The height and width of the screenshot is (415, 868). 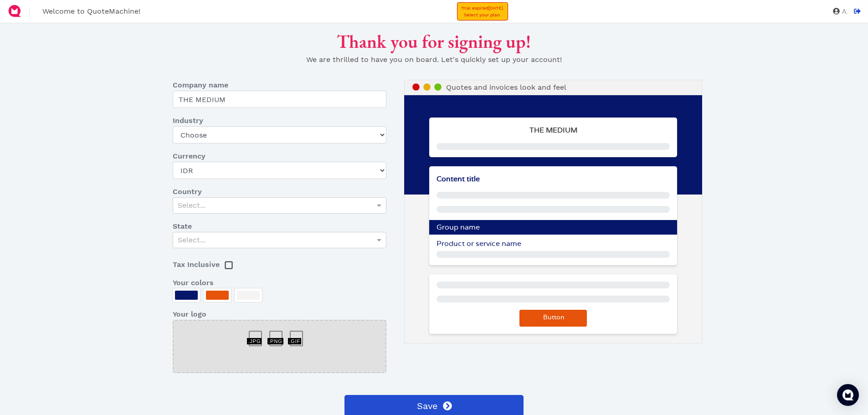 What do you see at coordinates (91, 11) in the screenshot?
I see `span: Welcome to QuoteMachine!` at bounding box center [91, 11].